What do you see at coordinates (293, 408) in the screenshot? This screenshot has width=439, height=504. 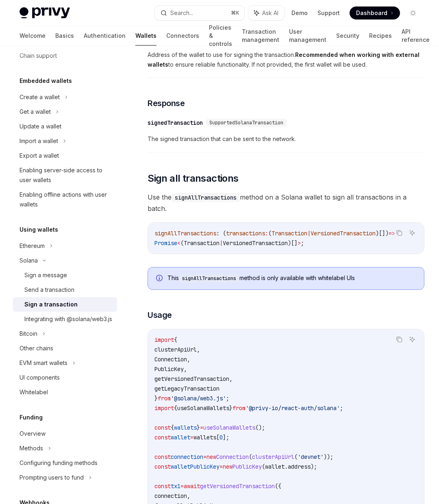 I see `span: '@privy-io/react-auth/solana'` at bounding box center [293, 408].